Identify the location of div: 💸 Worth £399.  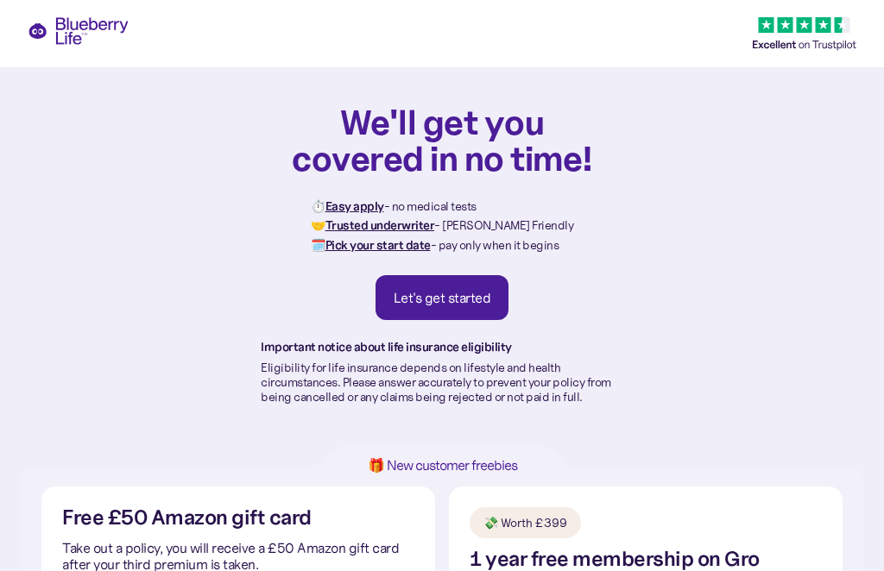
(525, 523).